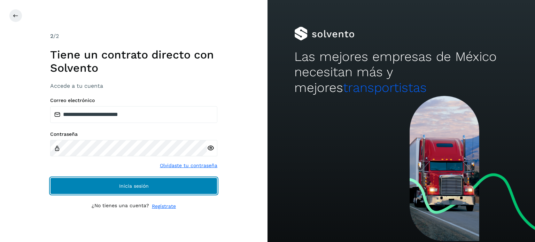 This screenshot has height=242, width=535. What do you see at coordinates (164, 206) in the screenshot?
I see `a: Regístrate` at bounding box center [164, 206].